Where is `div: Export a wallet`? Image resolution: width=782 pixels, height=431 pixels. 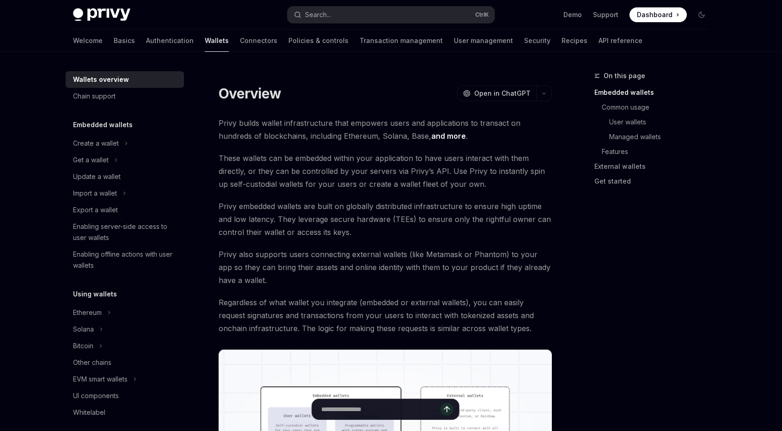 div: Export a wallet is located at coordinates (95, 210).